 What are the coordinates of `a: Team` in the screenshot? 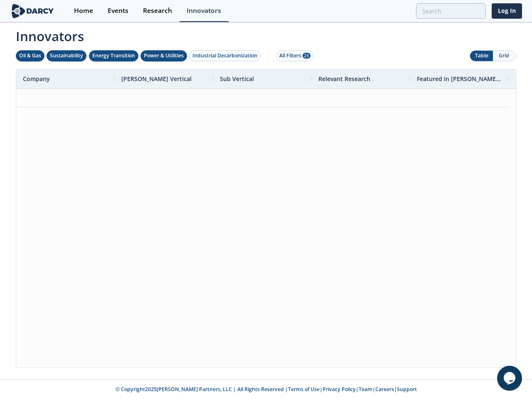 It's located at (365, 389).